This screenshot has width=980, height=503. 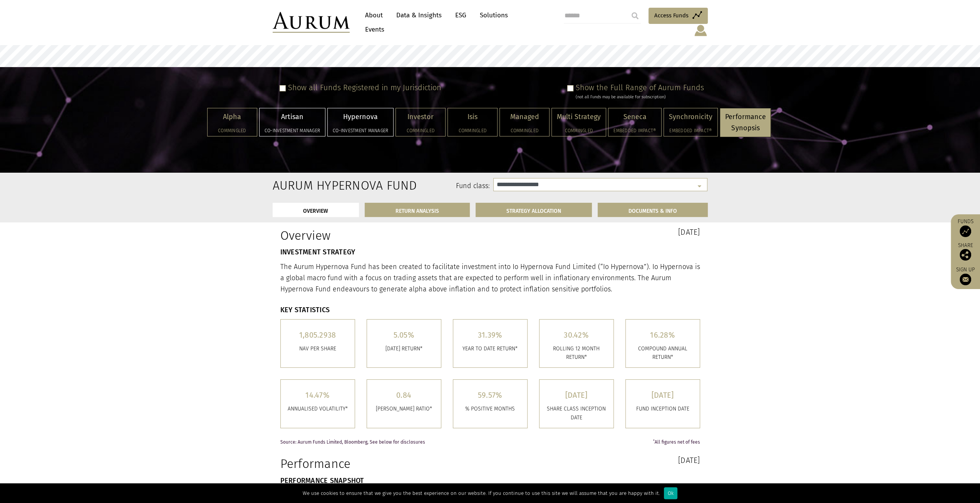 I want to click on p: ROLLING 12 MONTH RETURN*, so click(x=576, y=353).